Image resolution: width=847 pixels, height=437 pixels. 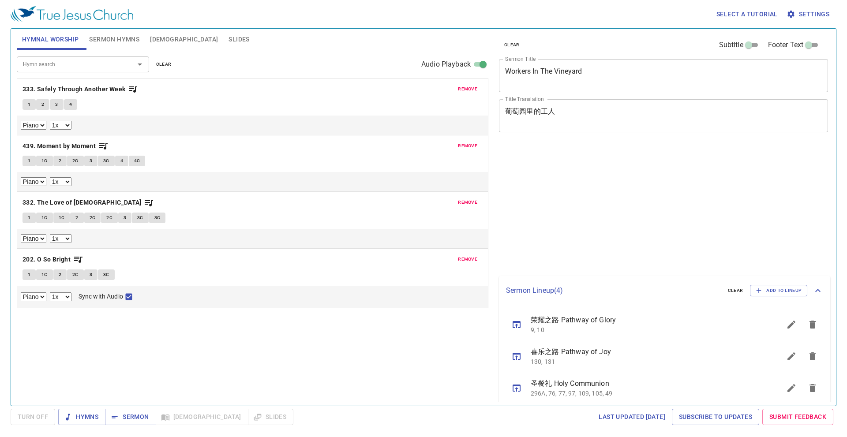 What do you see at coordinates (140, 64) in the screenshot?
I see `button: Open` at bounding box center [140, 64].